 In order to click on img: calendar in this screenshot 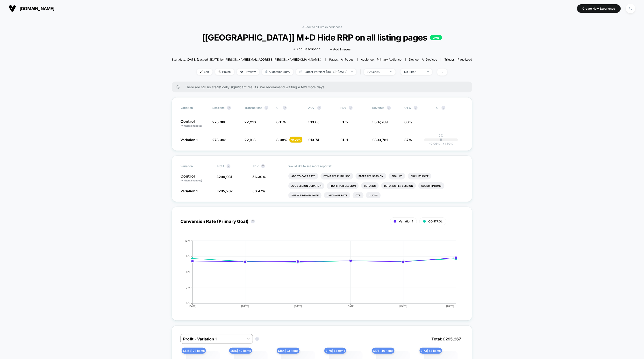, I will do `click(301, 72)`.